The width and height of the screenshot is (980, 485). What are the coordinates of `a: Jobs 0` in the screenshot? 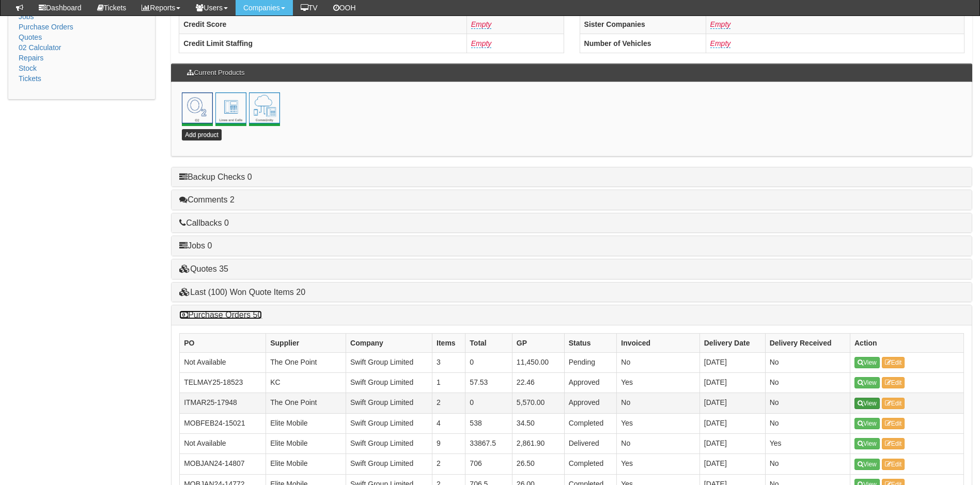 It's located at (196, 246).